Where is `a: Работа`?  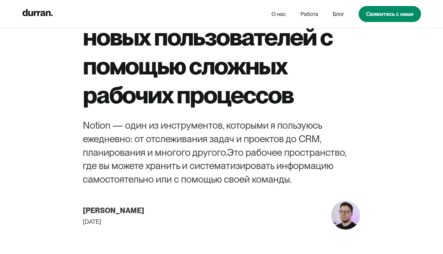
a: Работа is located at coordinates (309, 14).